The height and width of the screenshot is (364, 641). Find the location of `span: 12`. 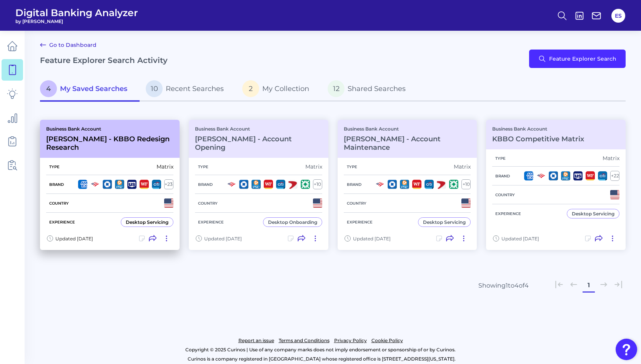

span: 12 is located at coordinates (336, 89).